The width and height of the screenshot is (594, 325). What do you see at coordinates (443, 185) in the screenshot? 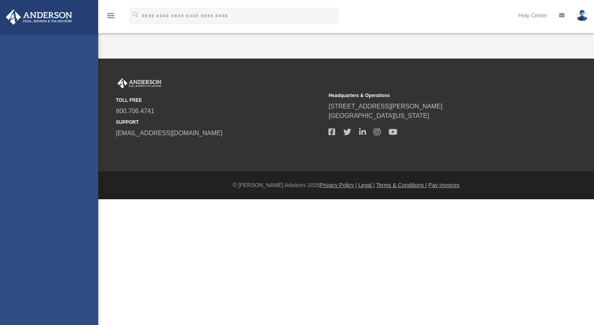
I see `a: Pay Invoices` at bounding box center [443, 185].